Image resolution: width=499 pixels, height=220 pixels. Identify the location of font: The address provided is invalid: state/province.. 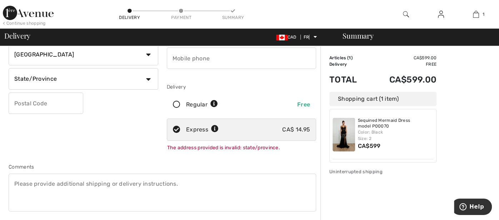
(224, 148).